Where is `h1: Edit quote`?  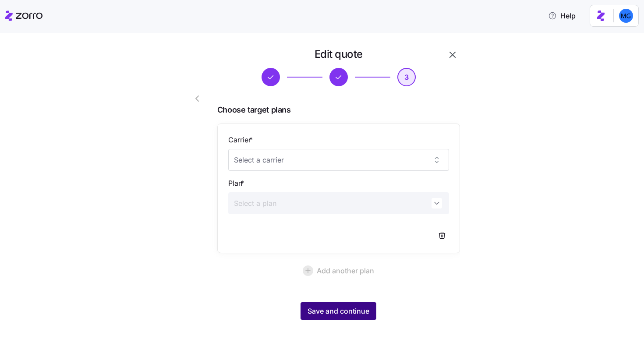 h1: Edit quote is located at coordinates (338, 54).